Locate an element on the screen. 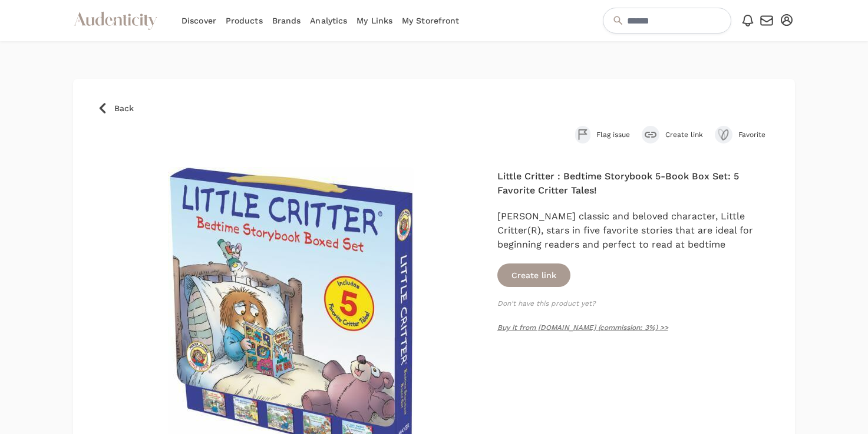  span: Back is located at coordinates (123, 109).